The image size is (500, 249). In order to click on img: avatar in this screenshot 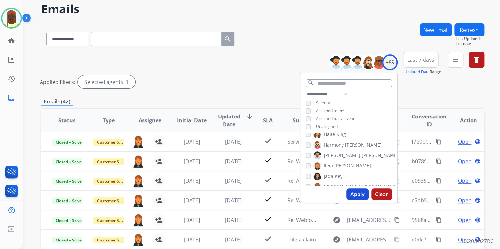, I will do `click(11, 18)`.